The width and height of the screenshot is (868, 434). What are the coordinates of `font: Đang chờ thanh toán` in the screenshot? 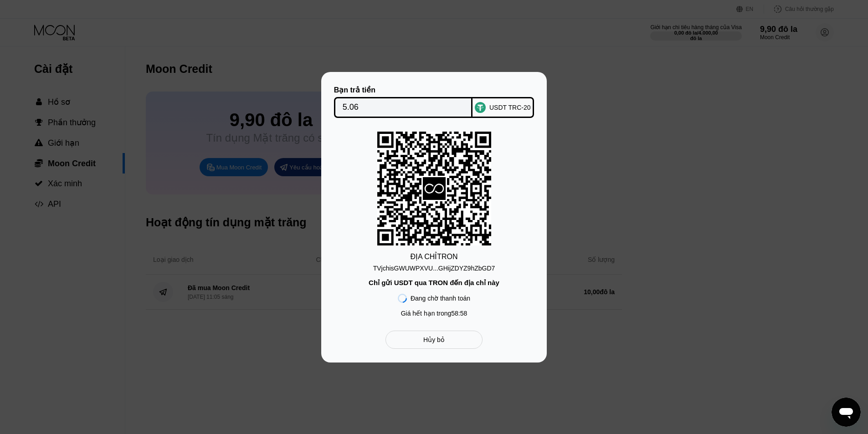 It's located at (440, 298).